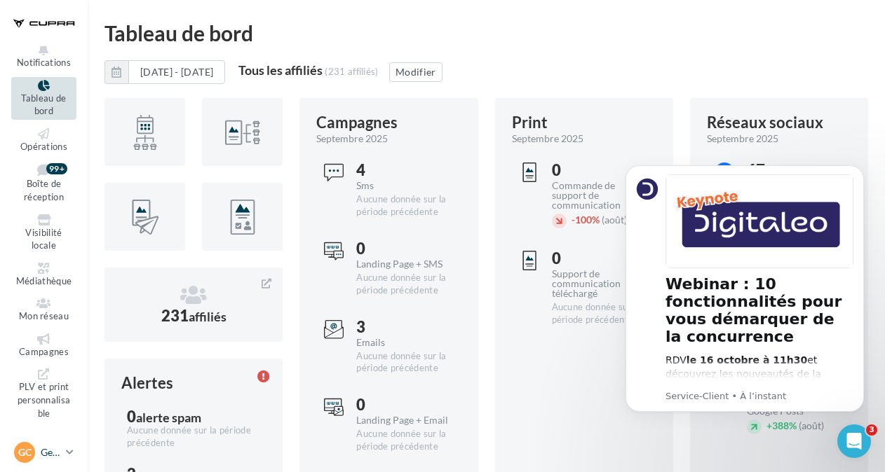 The image size is (885, 472). What do you see at coordinates (193, 315) in the screenshot?
I see `span: 231` at bounding box center [193, 315].